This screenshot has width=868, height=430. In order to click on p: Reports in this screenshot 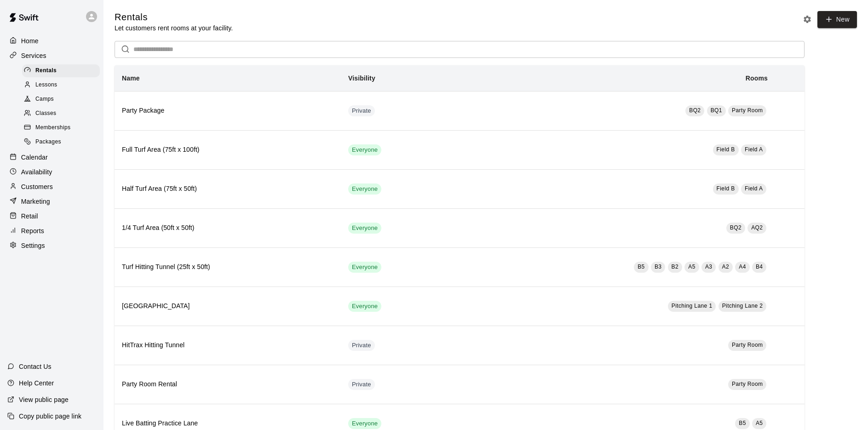, I will do `click(33, 231)`.